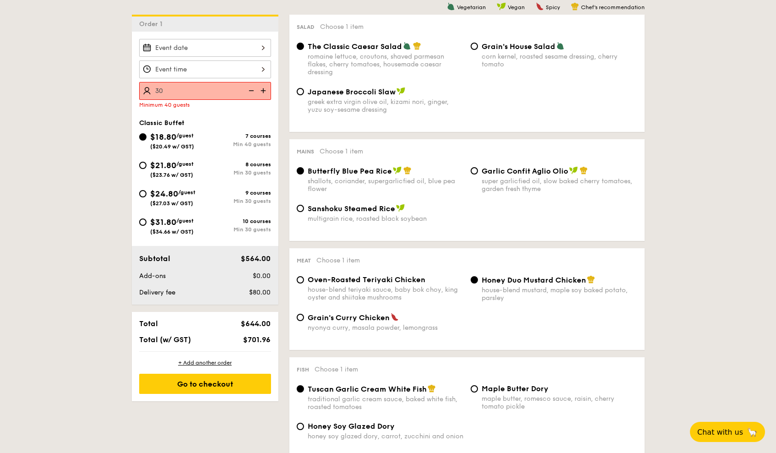  Describe the element at coordinates (205, 91) in the screenshot. I see `input: Number of guests` at that location.